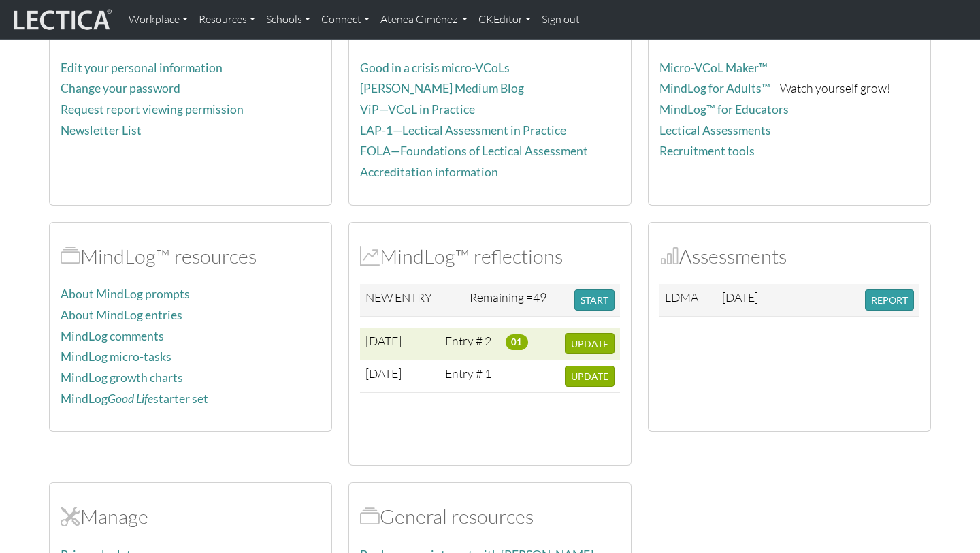 The width and height of the screenshot is (980, 553). I want to click on a: MindLogGood Lifestarter set, so click(134, 399).